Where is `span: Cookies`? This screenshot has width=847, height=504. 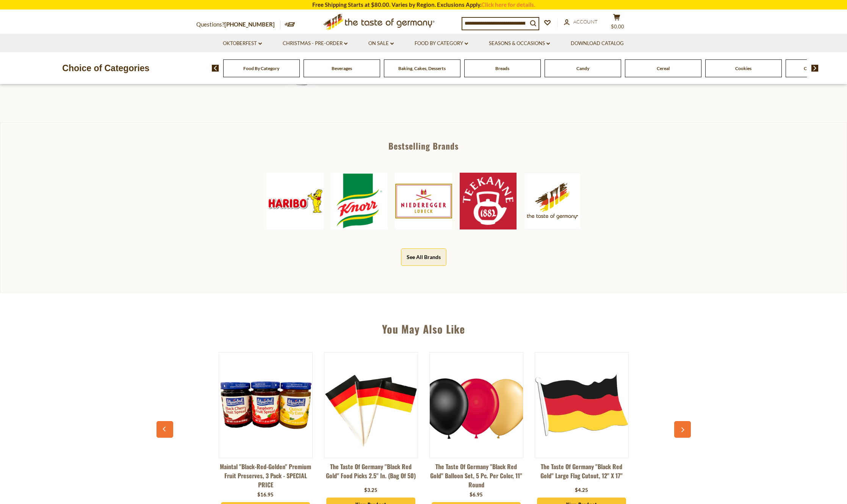 span: Cookies is located at coordinates (743, 68).